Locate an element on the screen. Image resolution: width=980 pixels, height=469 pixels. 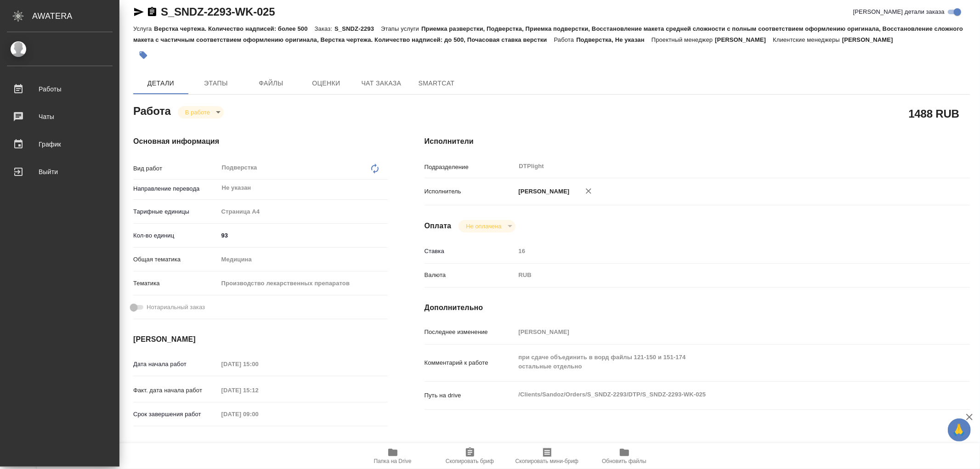
a: Чаты is located at coordinates (59, 117).